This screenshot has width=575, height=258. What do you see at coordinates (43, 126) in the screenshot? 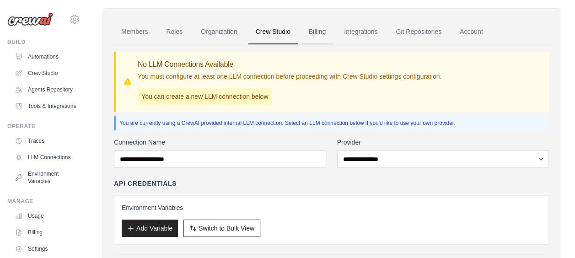
I see `div: Operate` at bounding box center [43, 126].